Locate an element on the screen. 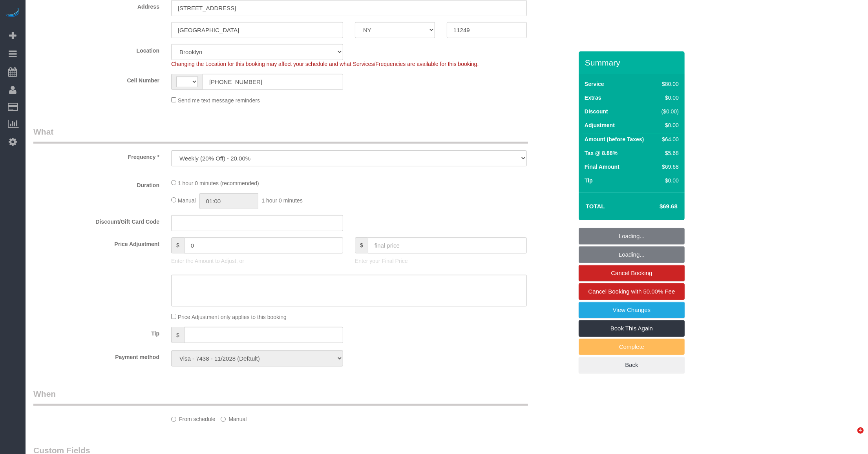 This screenshot has width=868, height=454. label: Tax @ 8.88% is located at coordinates (601, 153).